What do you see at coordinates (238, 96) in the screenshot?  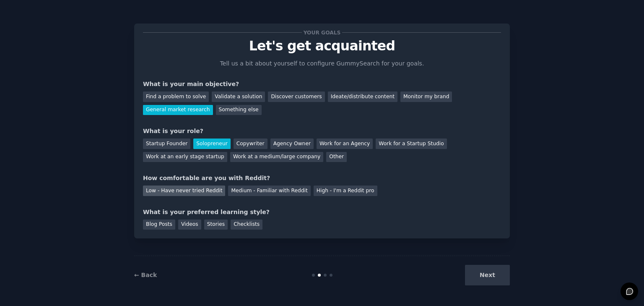 I see `div: Validate a solution` at bounding box center [238, 96].